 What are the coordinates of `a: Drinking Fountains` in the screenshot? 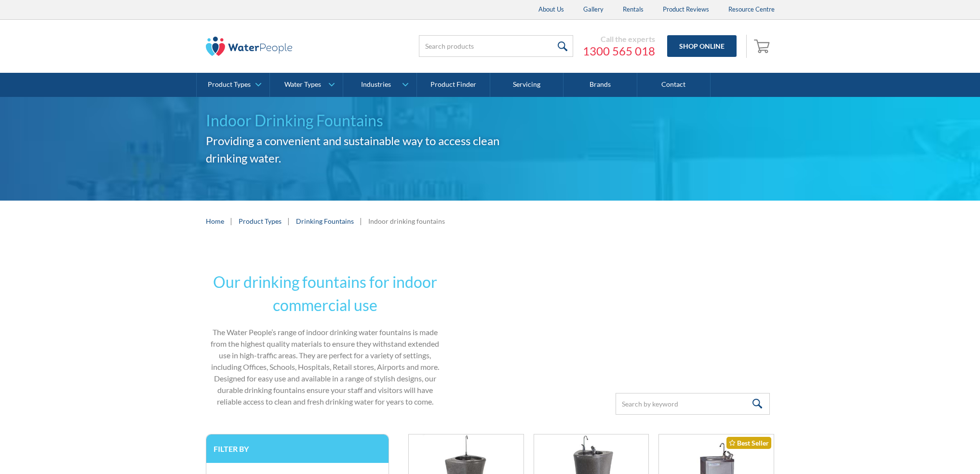 It's located at (324, 221).